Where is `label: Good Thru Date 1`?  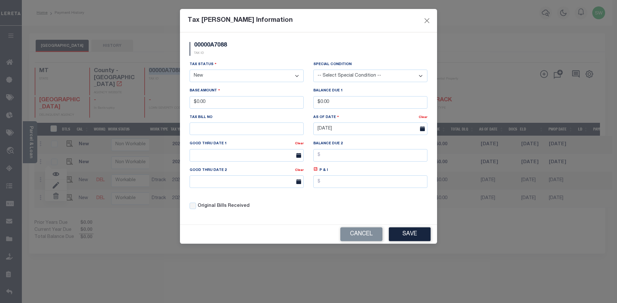
label: Good Thru Date 1 is located at coordinates (208, 144).